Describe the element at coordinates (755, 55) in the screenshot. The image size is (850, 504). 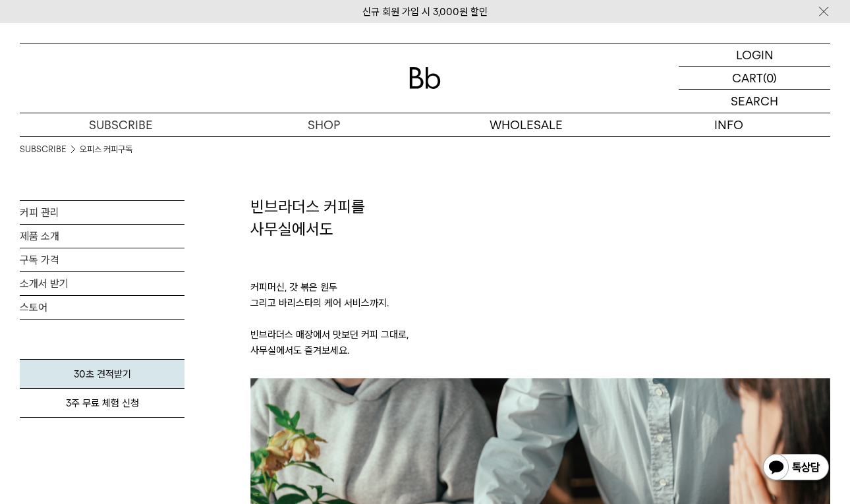
I see `p: LOGIN` at that location.